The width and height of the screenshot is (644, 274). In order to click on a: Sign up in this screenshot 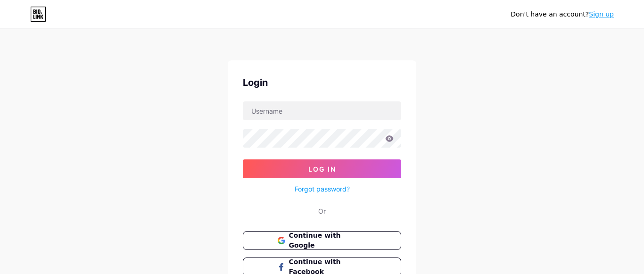, I will do `click(601, 14)`.